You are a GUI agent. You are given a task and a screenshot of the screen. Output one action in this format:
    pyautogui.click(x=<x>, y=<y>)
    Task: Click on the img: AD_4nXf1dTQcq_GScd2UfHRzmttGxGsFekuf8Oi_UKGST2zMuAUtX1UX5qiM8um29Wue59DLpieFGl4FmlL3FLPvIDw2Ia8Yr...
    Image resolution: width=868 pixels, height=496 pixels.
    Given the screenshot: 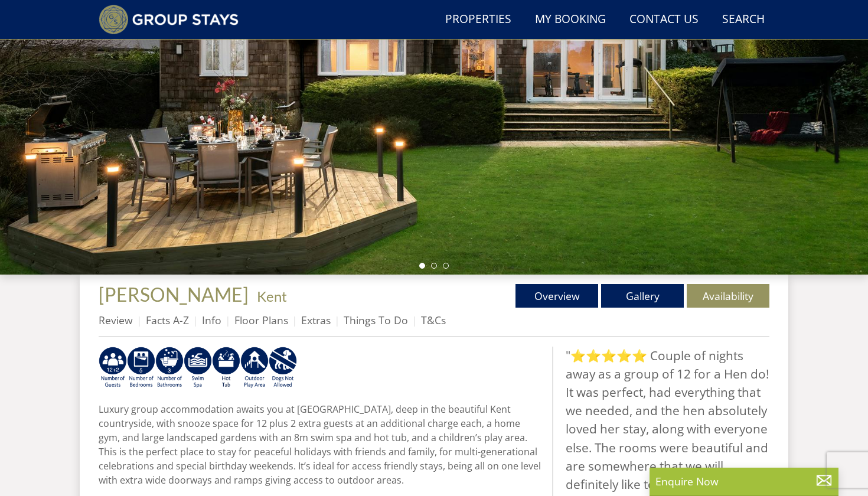 What is the action you would take?
    pyautogui.click(x=113, y=368)
    